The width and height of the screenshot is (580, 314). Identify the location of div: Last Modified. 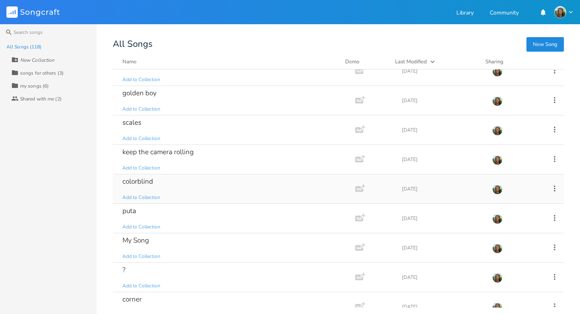
(411, 62).